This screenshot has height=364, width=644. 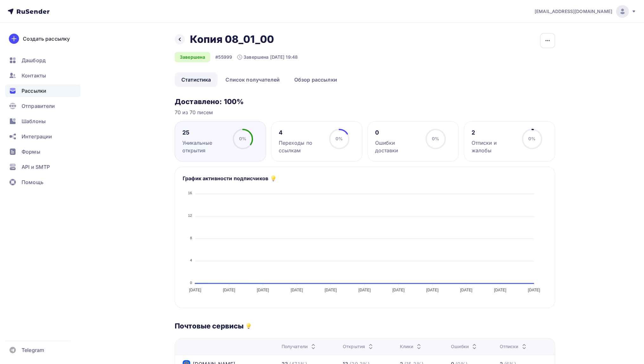 I want to click on div: 70 из 70 писем, so click(x=365, y=112).